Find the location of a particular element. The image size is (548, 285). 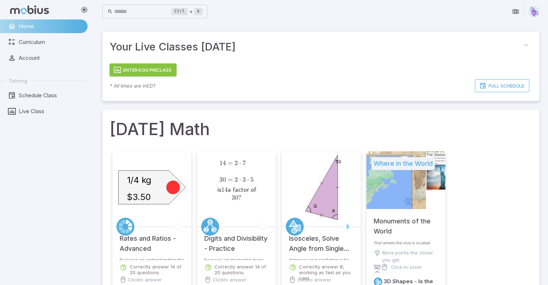

span: Curriculum is located at coordinates (50, 42).